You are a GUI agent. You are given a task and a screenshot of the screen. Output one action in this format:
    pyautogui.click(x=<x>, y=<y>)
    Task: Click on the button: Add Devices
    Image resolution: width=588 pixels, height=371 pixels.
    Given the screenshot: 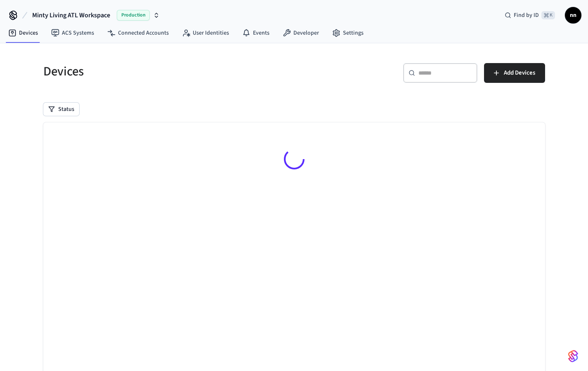 What is the action you would take?
    pyautogui.click(x=515, y=73)
    